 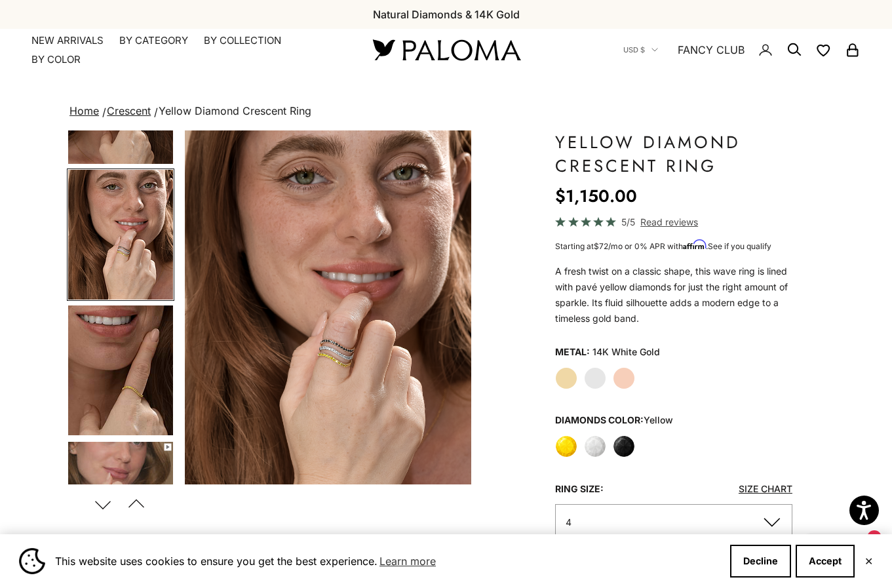 What do you see at coordinates (84, 111) in the screenshot?
I see `a: Home` at bounding box center [84, 111].